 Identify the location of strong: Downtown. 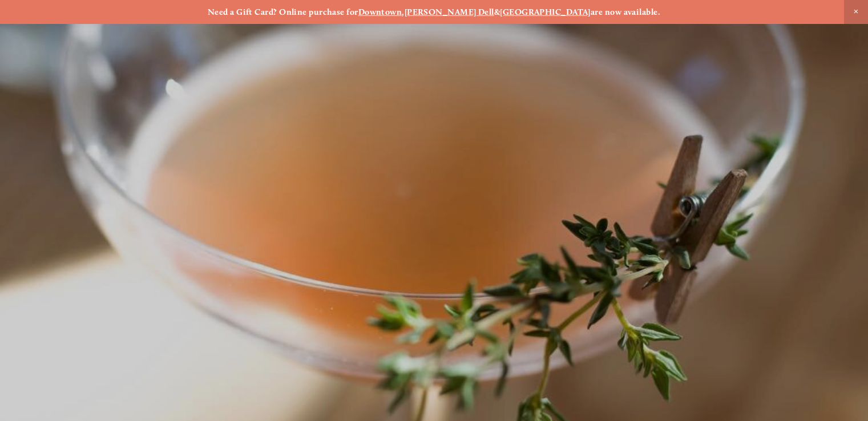
(380, 12).